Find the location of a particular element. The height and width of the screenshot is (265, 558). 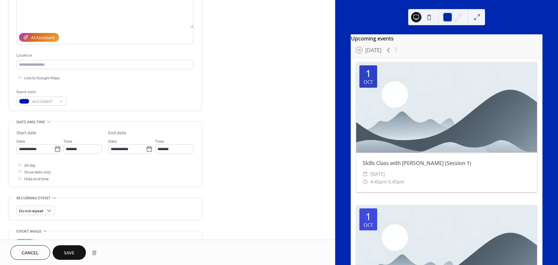

div: AI Assistant is located at coordinates (43, 38).